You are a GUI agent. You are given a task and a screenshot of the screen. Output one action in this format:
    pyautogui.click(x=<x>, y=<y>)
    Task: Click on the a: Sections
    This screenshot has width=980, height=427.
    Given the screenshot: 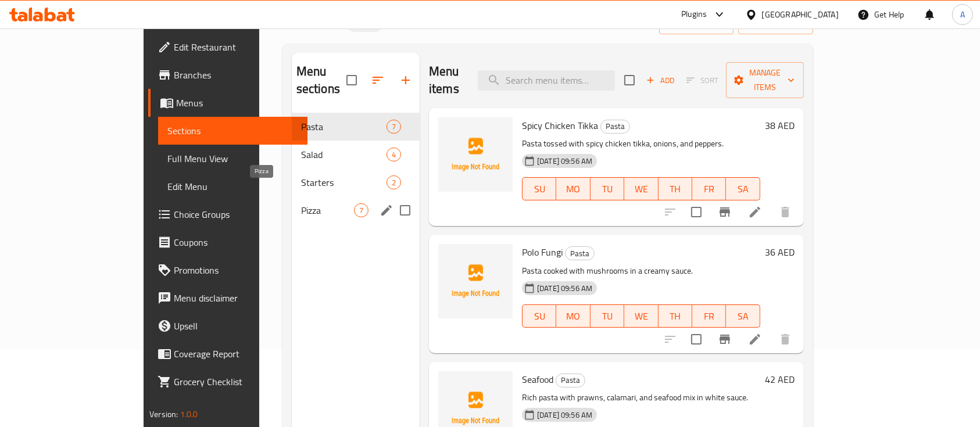 What is the action you would take?
    pyautogui.click(x=233, y=131)
    